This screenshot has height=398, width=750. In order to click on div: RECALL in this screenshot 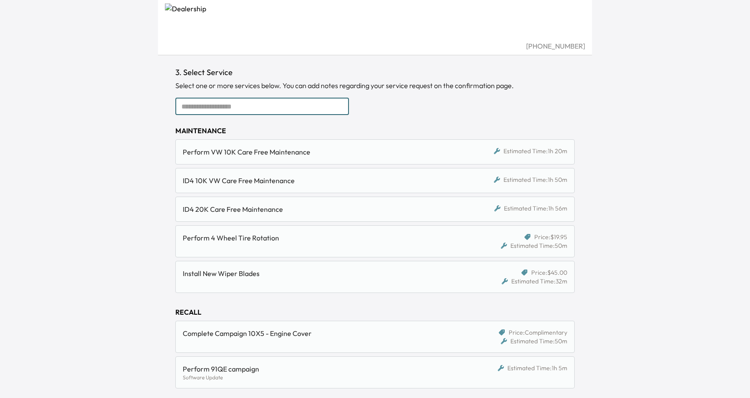, I will do `click(375, 312)`.